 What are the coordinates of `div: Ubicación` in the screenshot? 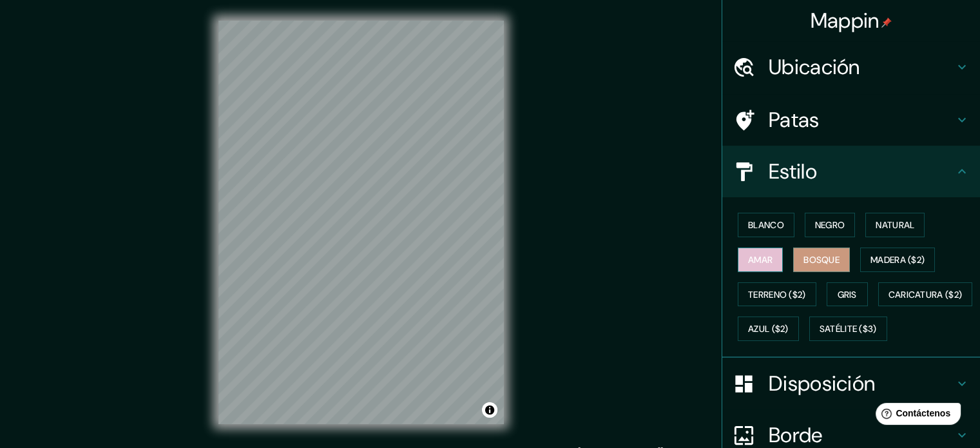 It's located at (851, 67).